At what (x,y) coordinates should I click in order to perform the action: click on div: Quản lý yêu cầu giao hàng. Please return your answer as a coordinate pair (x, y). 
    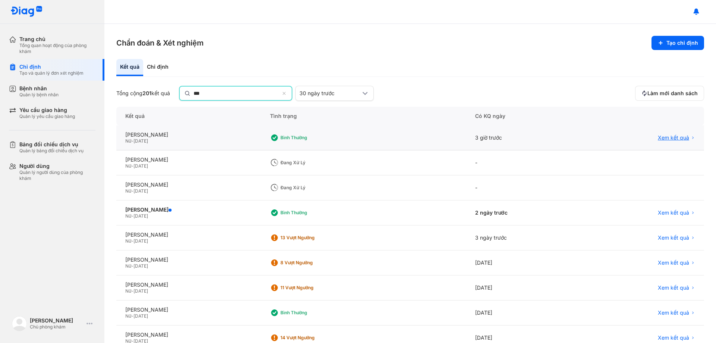
    Looking at the image, I should click on (47, 116).